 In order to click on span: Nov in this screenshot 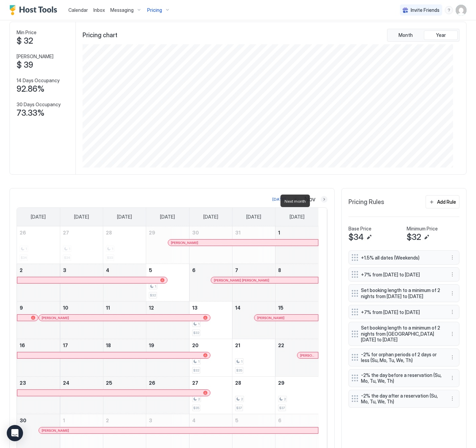, I will do `click(310, 200)`.